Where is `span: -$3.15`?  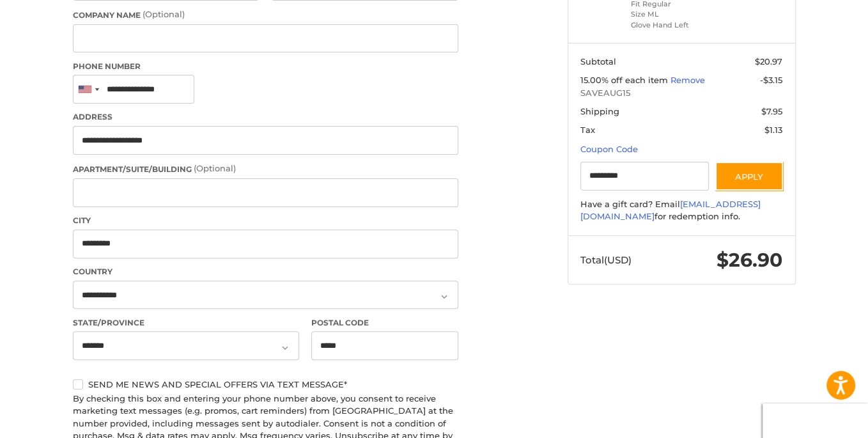
span: -$3.15 is located at coordinates (770, 80).